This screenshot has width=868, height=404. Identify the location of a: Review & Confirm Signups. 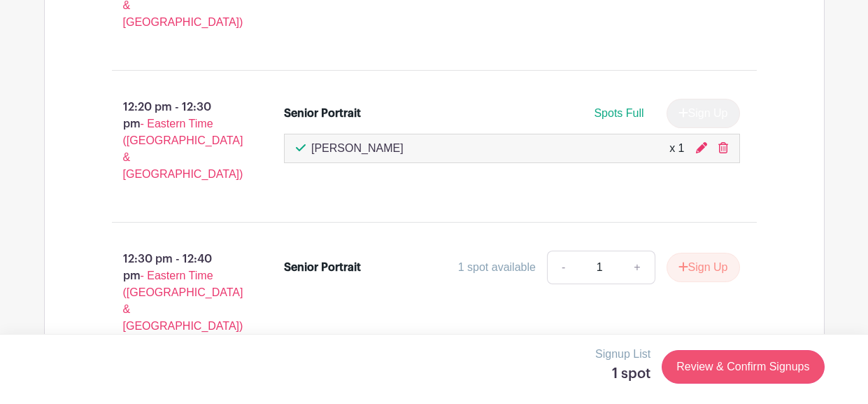
(743, 367).